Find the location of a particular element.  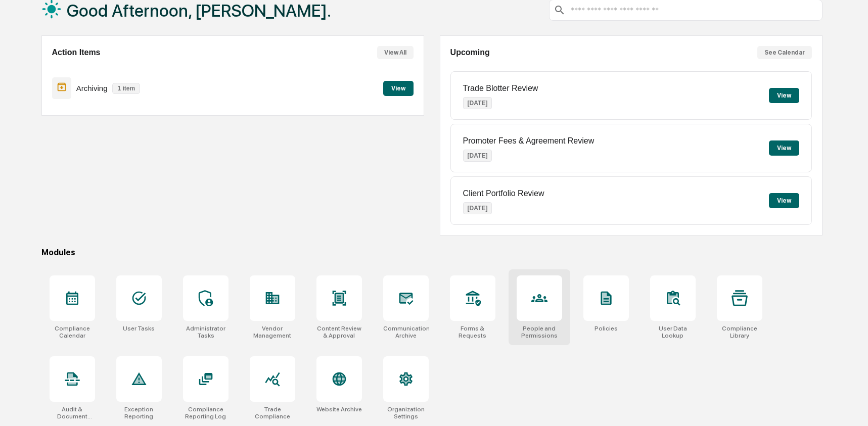

div: People and Permissions is located at coordinates (539, 332).